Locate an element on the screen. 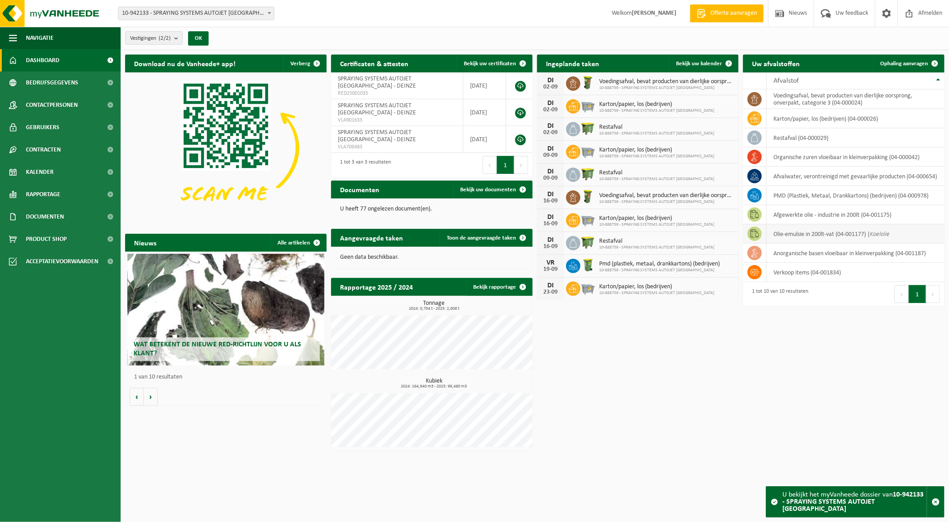  span: Vestigingen is located at coordinates (150, 38).